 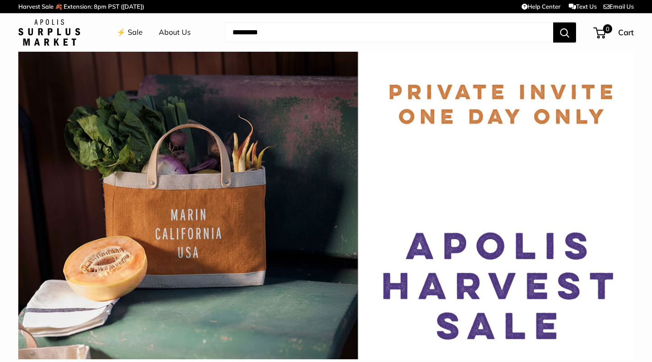 What do you see at coordinates (614, 33) in the screenshot?
I see `a: 0 Cart` at bounding box center [614, 33].